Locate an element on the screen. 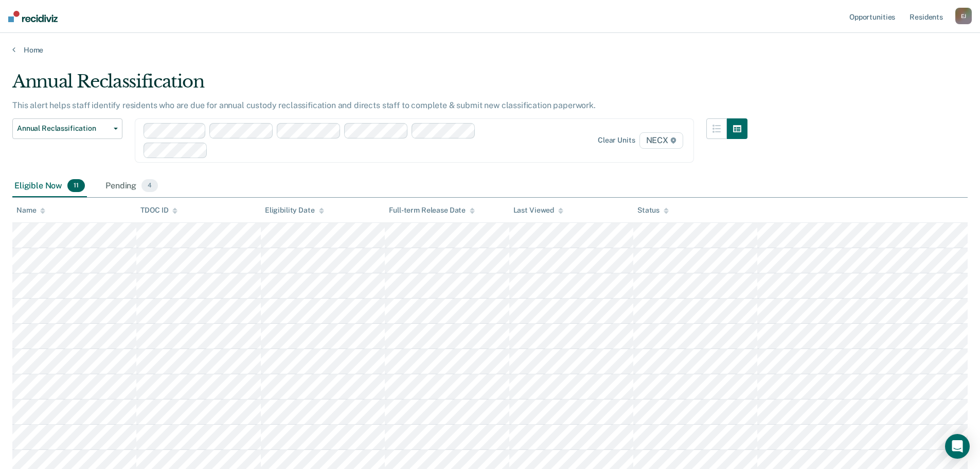 The height and width of the screenshot is (469, 980). div: Pending4 is located at coordinates (132, 186).